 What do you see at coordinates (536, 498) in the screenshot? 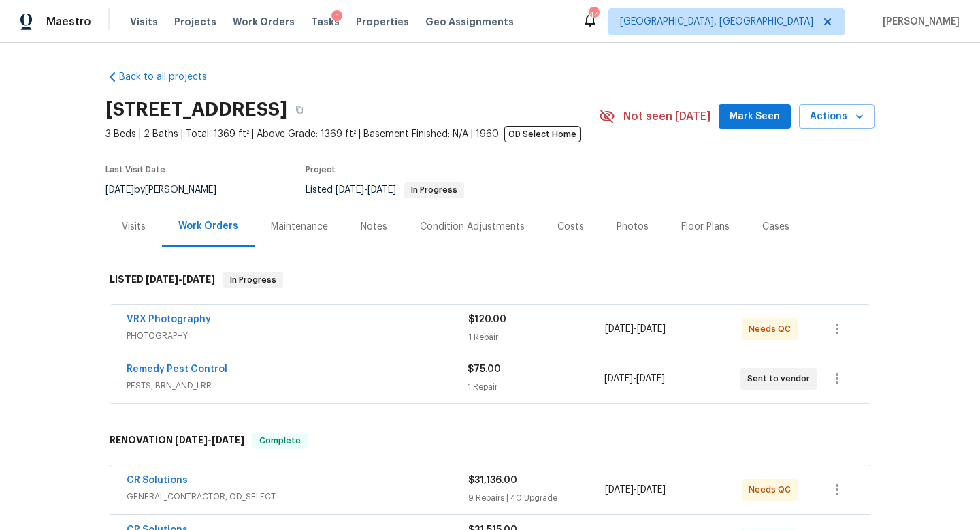
I see `div: 9 Repairs | 40 Upgrade` at bounding box center [536, 498].